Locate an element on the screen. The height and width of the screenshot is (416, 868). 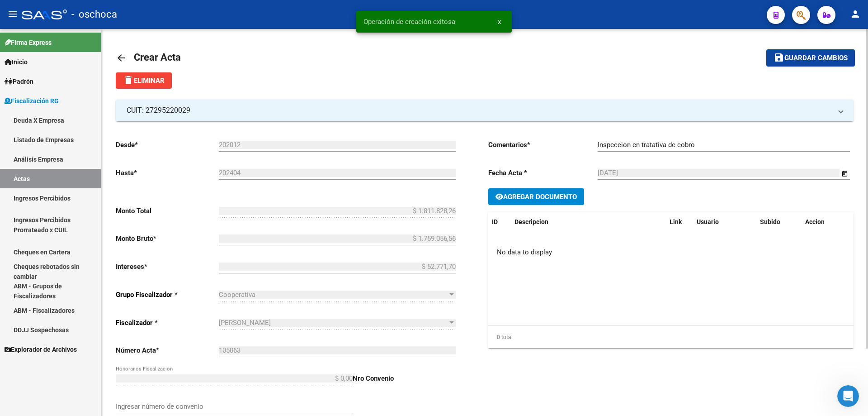
span: Operación de creación exitosa is located at coordinates (409, 21).